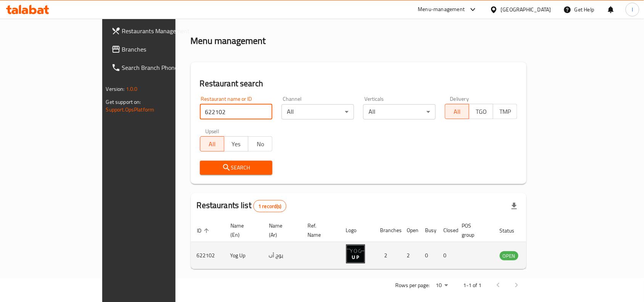  Describe the element at coordinates (163, 31) in the screenshot. I see `span: Restaurants Management` at that location.